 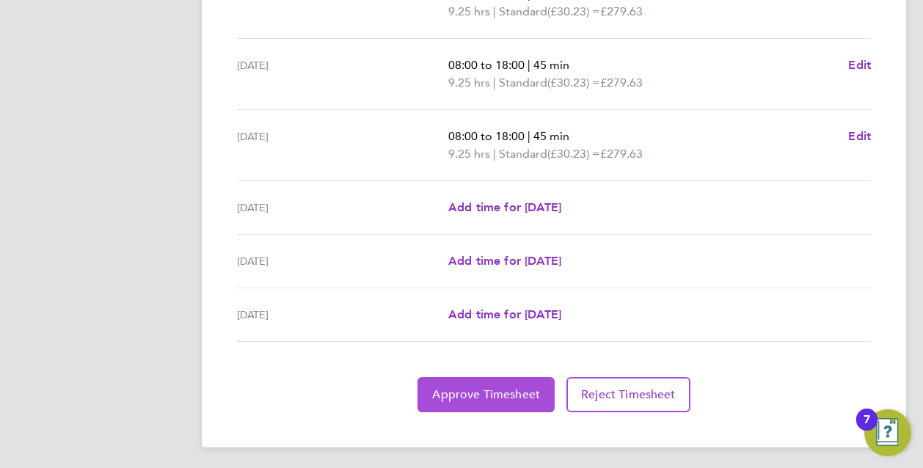 I want to click on span: Approve Timesheet, so click(x=486, y=395).